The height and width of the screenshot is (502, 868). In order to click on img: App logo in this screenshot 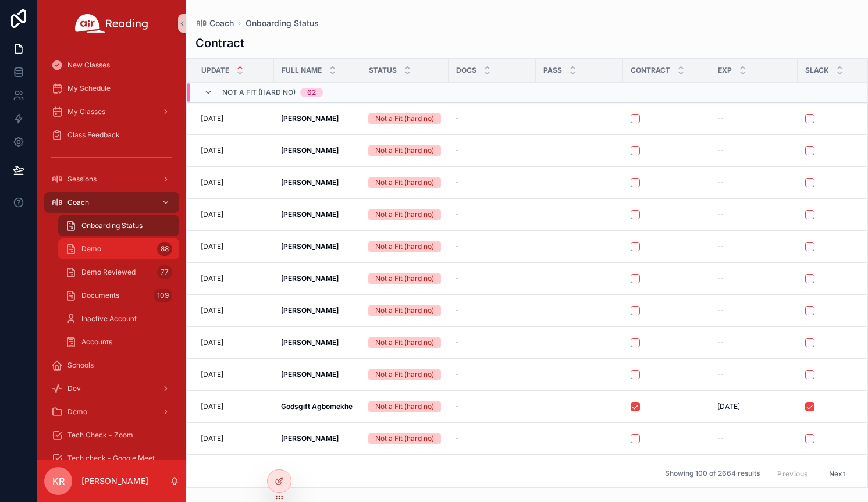, I will do `click(112, 24)`.